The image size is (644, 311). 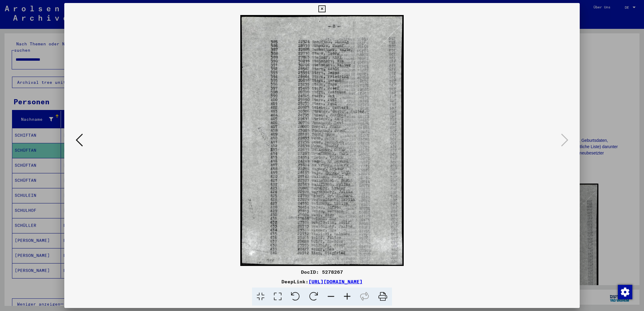 I want to click on div: DeepLink:, so click(x=322, y=282).